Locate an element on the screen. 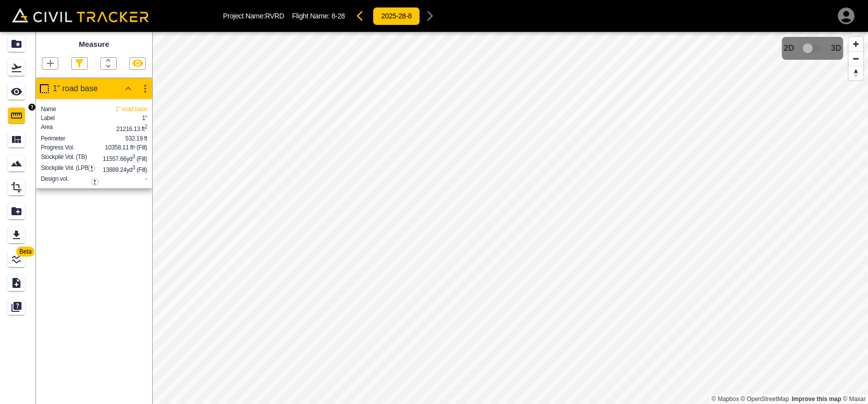 Image resolution: width=868 pixels, height=404 pixels. span: 8-28 is located at coordinates (338, 16).